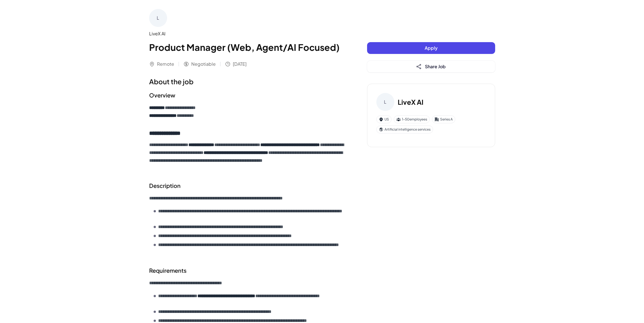 The image size is (644, 323). What do you see at coordinates (247, 34) in the screenshot?
I see `div: LiveX AI` at bounding box center [247, 34].